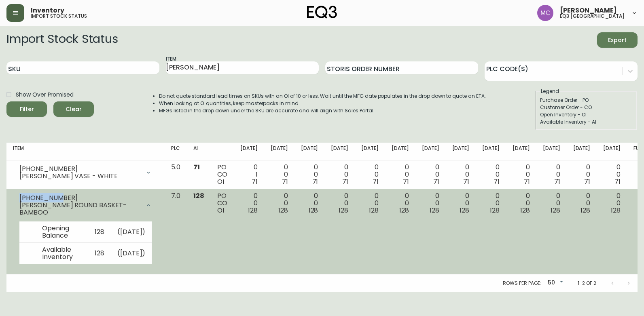 Image resolution: width=644 pixels, height=316 pixels. Describe the element at coordinates (618, 40) in the screenshot. I see `span: Export` at that location.